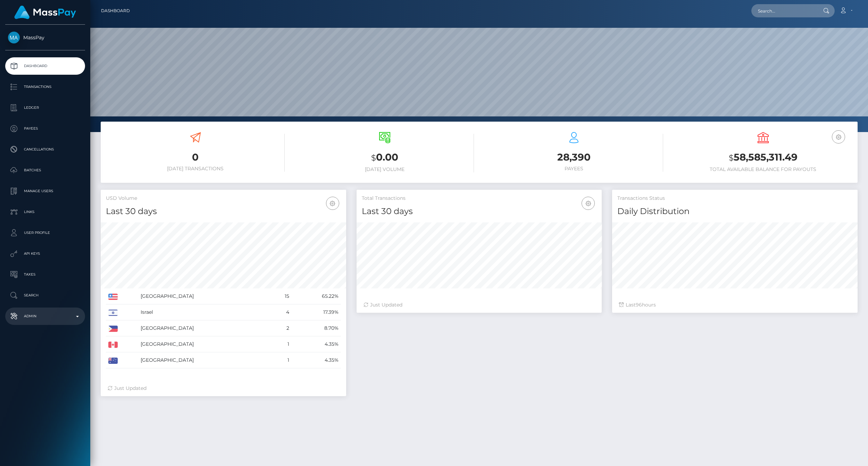  Describe the element at coordinates (45, 254) in the screenshot. I see `a: API Keys` at that location.